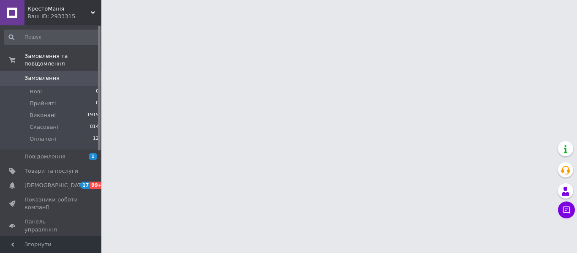 The height and width of the screenshot is (253, 577). What do you see at coordinates (43, 139) in the screenshot?
I see `span: Оплачені` at bounding box center [43, 139].